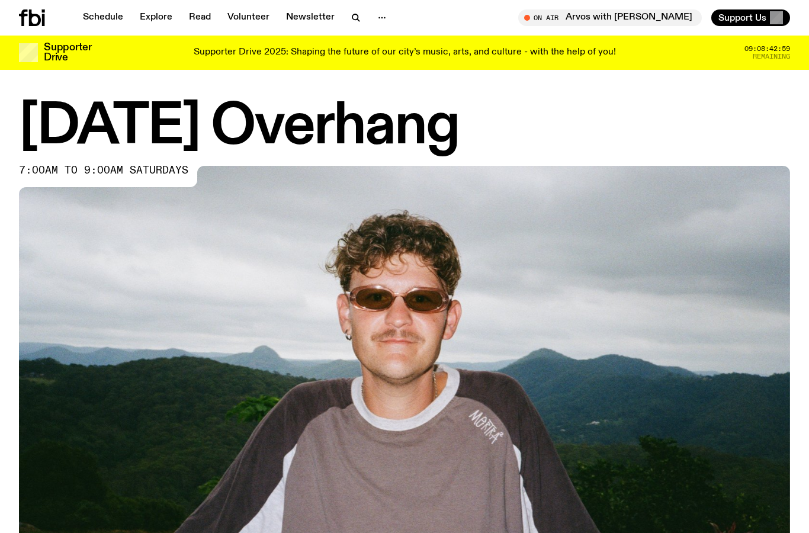  What do you see at coordinates (310, 18) in the screenshot?
I see `a: Newsletter` at bounding box center [310, 18].